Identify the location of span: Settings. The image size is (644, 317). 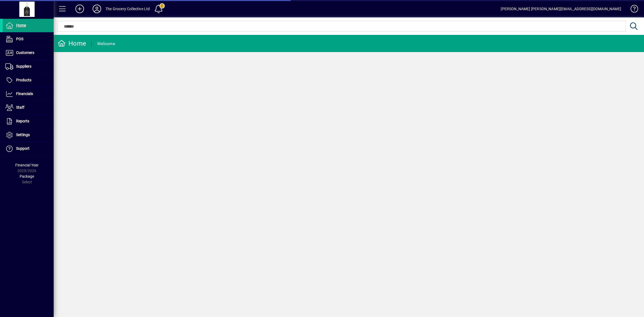
(23, 134).